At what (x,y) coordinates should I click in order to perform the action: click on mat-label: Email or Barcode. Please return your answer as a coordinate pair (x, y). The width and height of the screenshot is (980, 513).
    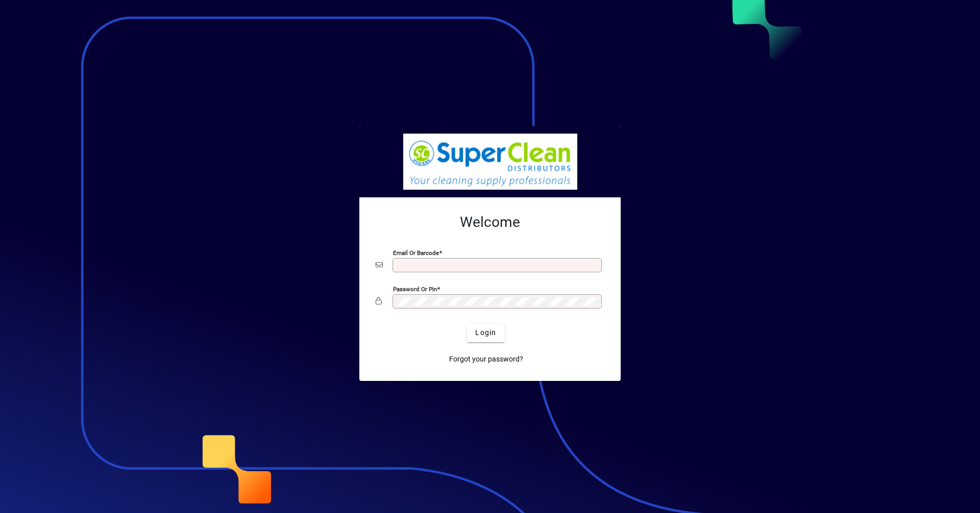
    Looking at the image, I should click on (416, 253).